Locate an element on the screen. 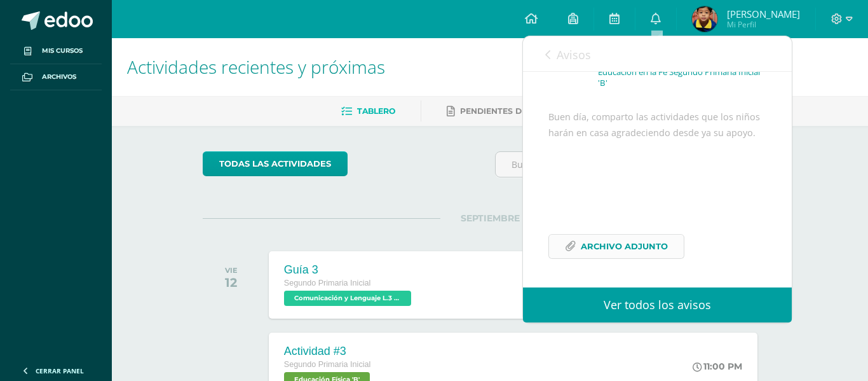 The height and width of the screenshot is (381, 868). div: VIE is located at coordinates (231, 270).